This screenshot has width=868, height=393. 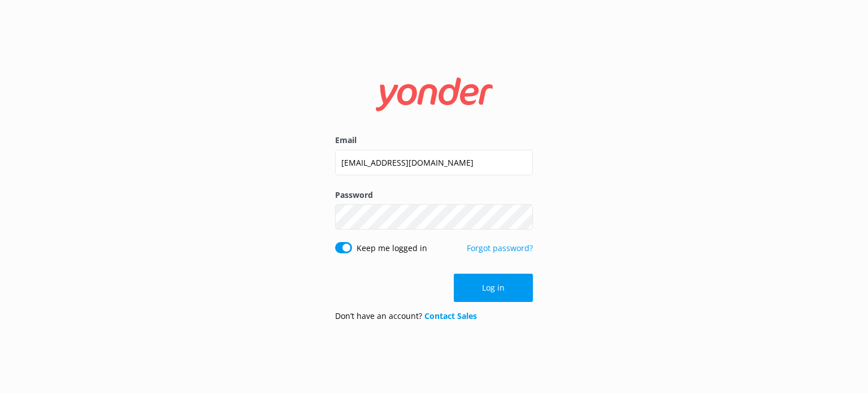 What do you see at coordinates (522, 217) in the screenshot?
I see `button: Show password` at bounding box center [522, 217].